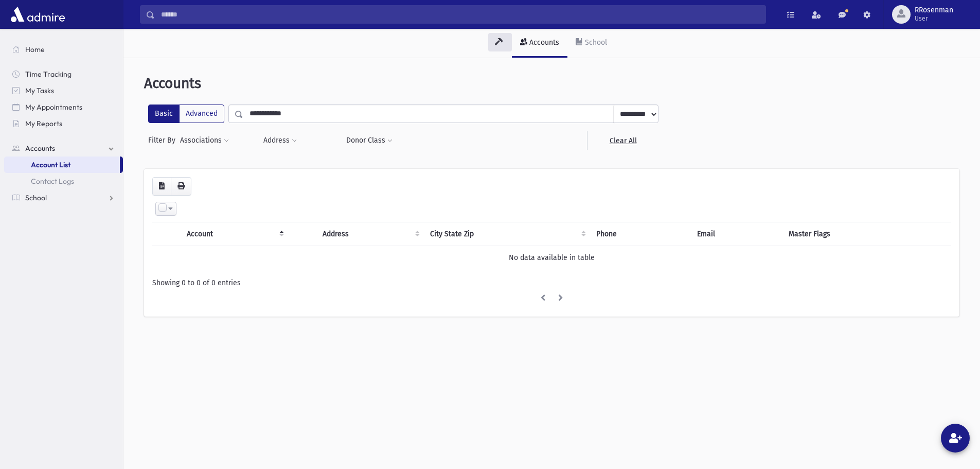 Image resolution: width=980 pixels, height=469 pixels. I want to click on a: Account List, so click(61, 165).